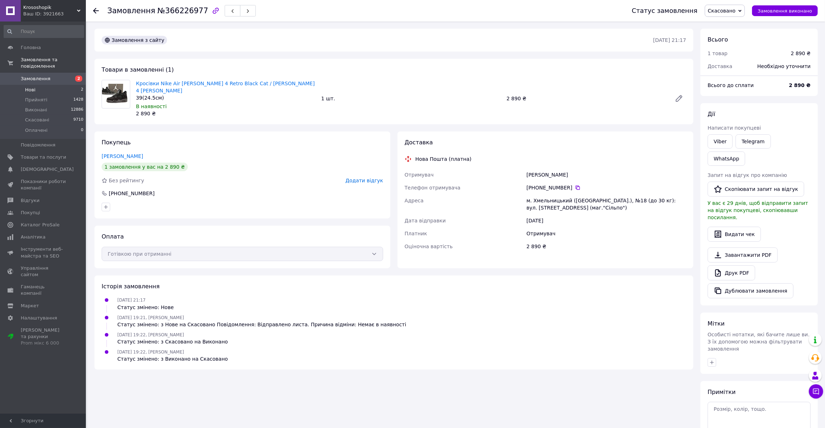 The width and height of the screenshot is (825, 428). Describe the element at coordinates (50, 8) in the screenshot. I see `span: Krososhopik` at that location.